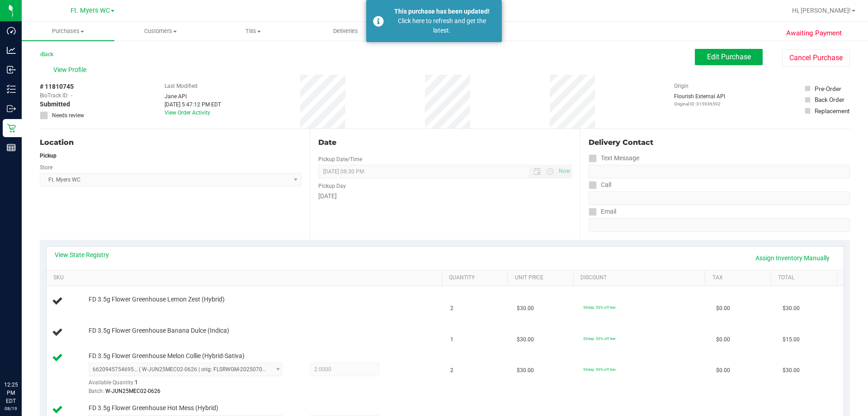 This screenshot has width=868, height=416. I want to click on div: Jane API, so click(192, 97).